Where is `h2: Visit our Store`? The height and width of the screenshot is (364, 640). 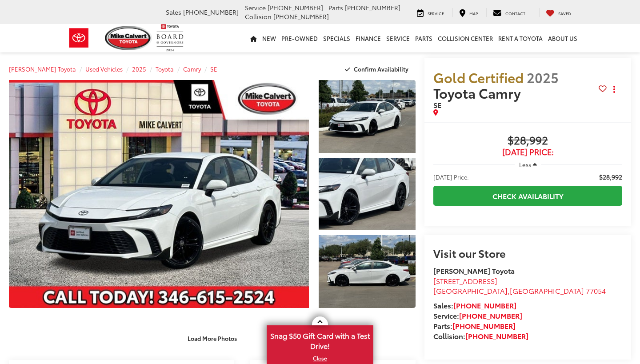
h2: Visit our Store is located at coordinates (527, 253).